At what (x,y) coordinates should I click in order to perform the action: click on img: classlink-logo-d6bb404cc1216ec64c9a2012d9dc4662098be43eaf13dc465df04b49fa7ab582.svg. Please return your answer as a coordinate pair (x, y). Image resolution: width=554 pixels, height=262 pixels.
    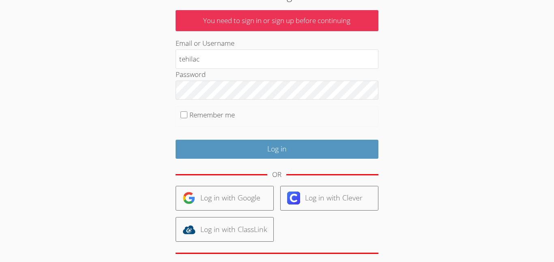
    Looking at the image, I should click on (189, 230).